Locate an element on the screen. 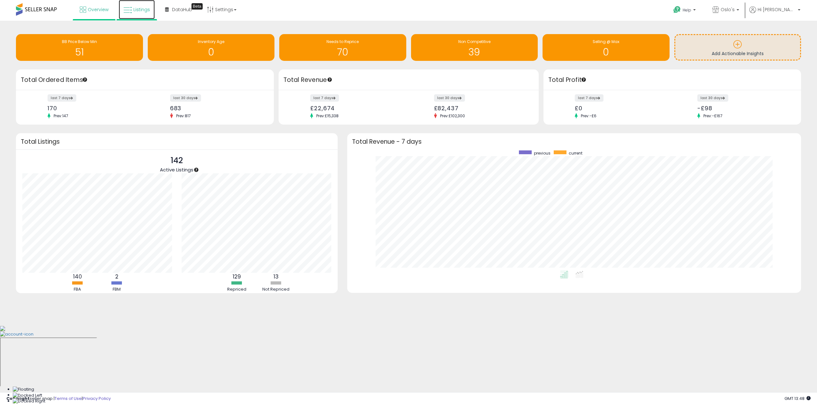 The height and width of the screenshot is (405, 817). span: DataHub is located at coordinates (182, 10).